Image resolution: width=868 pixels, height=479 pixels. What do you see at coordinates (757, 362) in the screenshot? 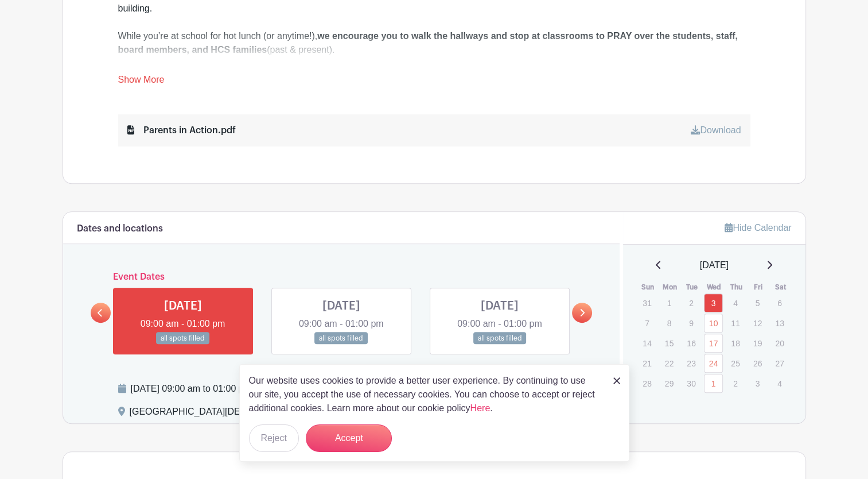
I see `p: 26` at bounding box center [757, 362].